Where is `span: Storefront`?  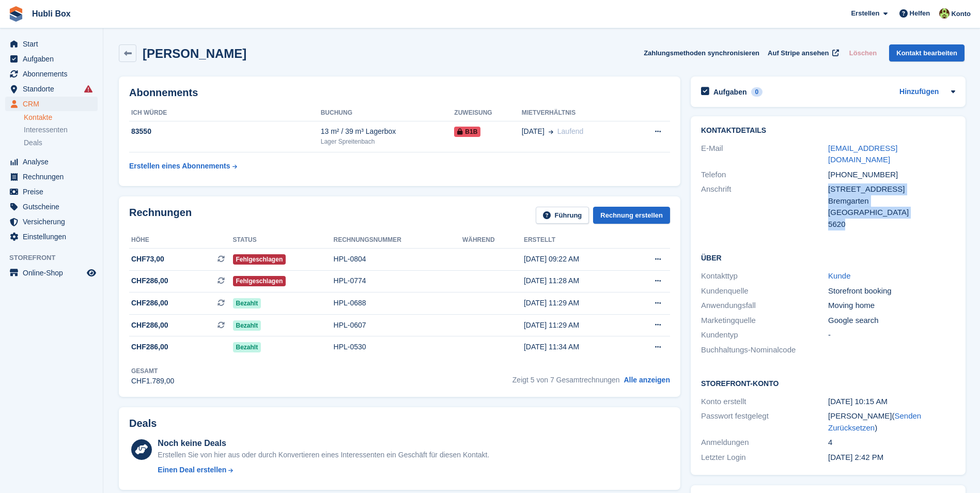 span: Storefront is located at coordinates (56, 258).